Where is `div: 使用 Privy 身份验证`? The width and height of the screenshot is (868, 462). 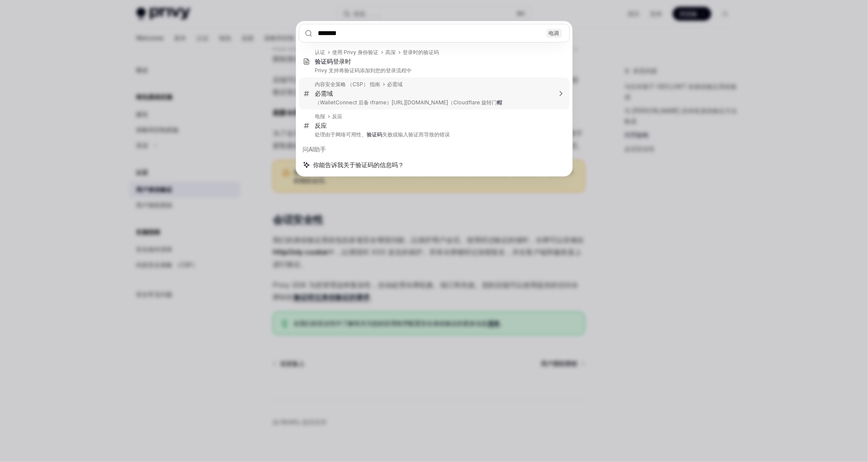 div: 使用 Privy 身份验证 is located at coordinates (356, 53).